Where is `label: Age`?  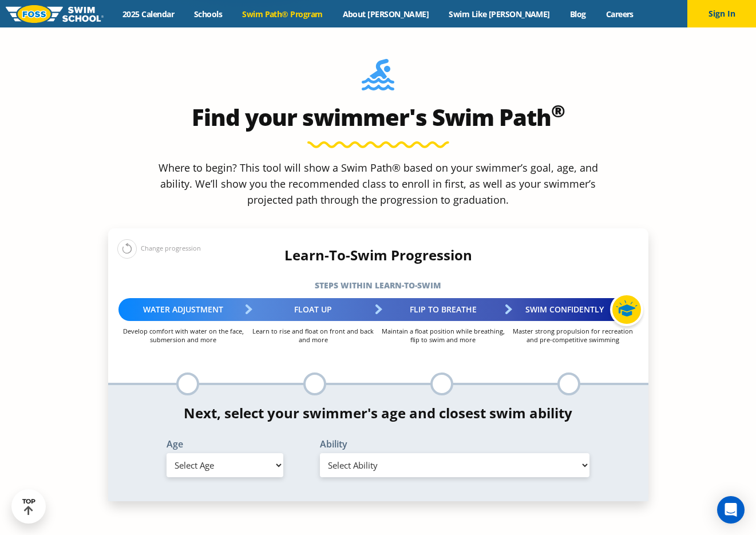
label: Age is located at coordinates (225, 444).